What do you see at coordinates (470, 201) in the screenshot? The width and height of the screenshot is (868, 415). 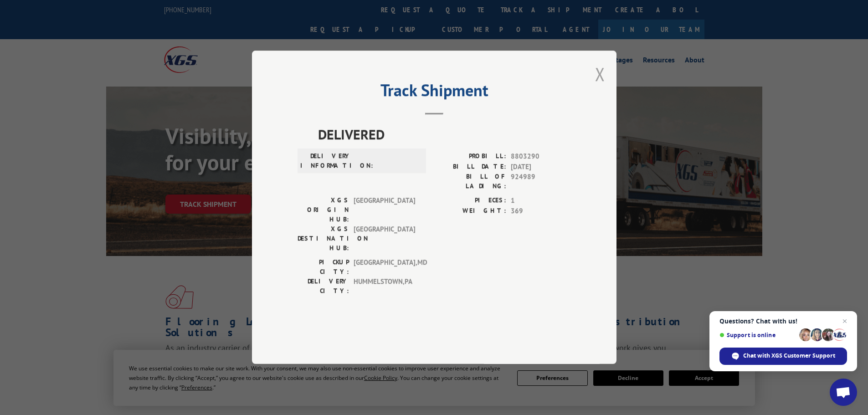 I see `label: PIECES:` at bounding box center [470, 201].